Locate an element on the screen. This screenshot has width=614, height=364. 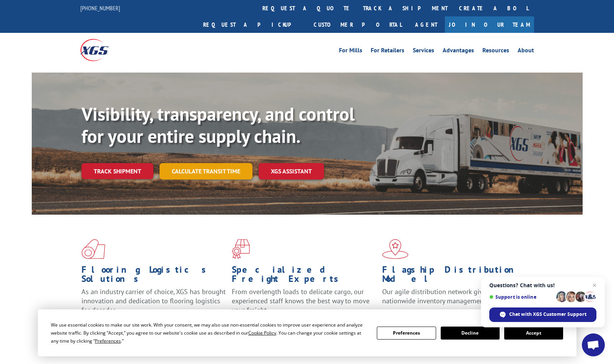
h1: Specialized Freight Experts is located at coordinates (305, 276).